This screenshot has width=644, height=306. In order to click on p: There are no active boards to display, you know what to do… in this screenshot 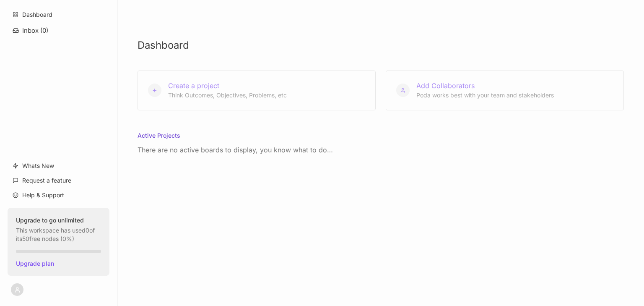, I will do `click(381, 150)`.